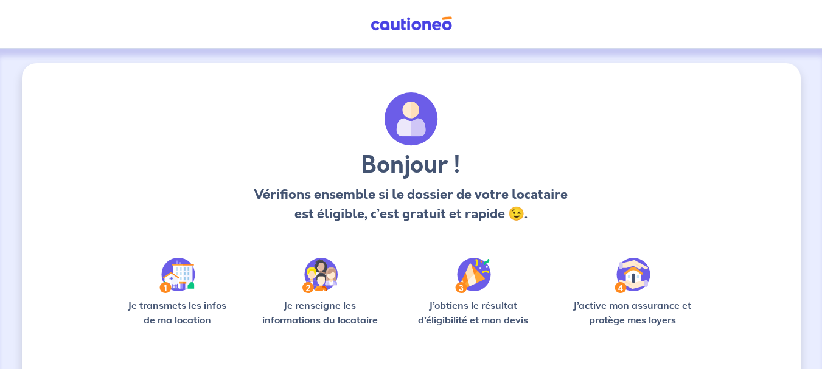  Describe the element at coordinates (177, 313) in the screenshot. I see `p: Je transmets les infos de ma location` at that location.